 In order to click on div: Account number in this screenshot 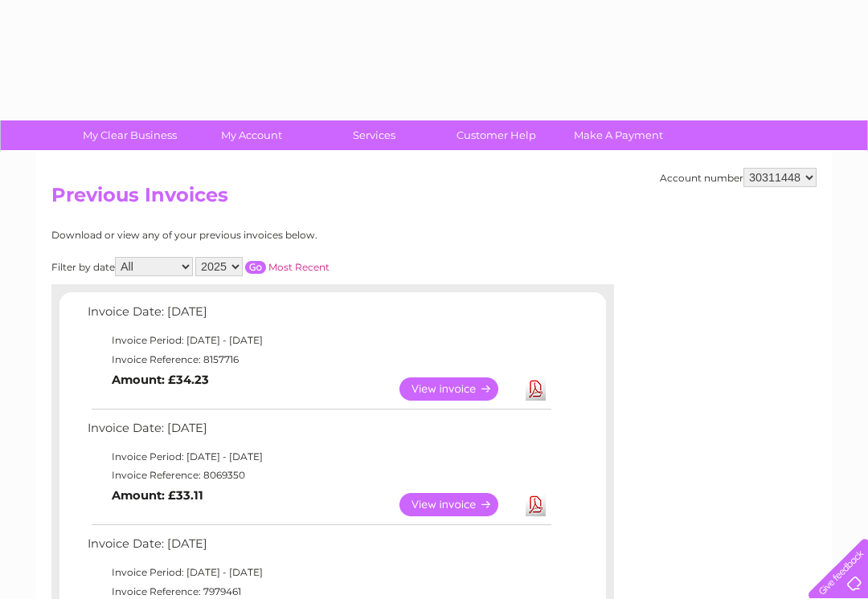, I will do `click(738, 178)`.